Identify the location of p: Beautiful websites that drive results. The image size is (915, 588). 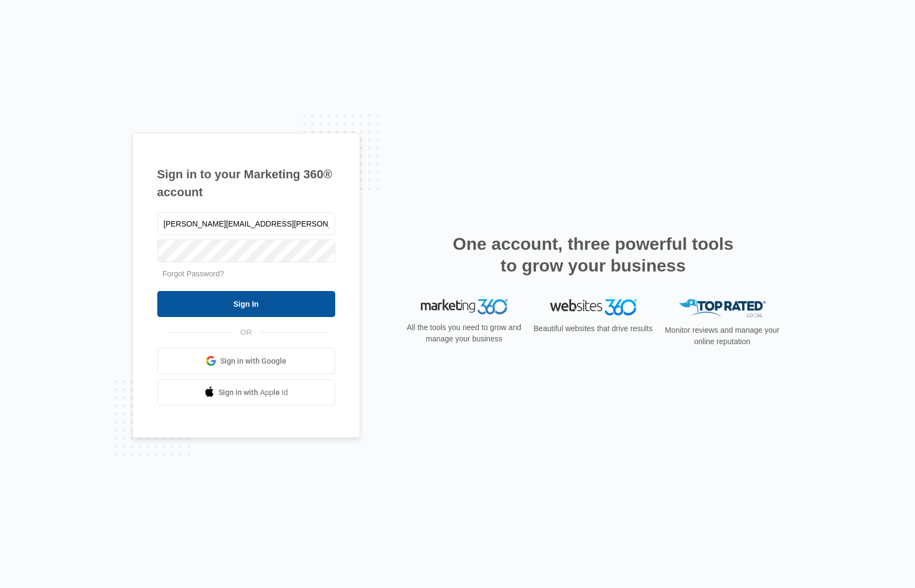
(593, 329).